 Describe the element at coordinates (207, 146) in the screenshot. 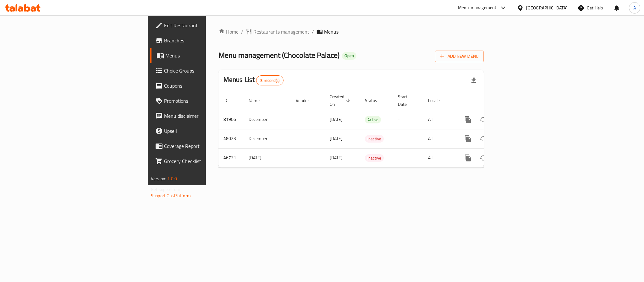

I see `span: Coverage Report` at that location.